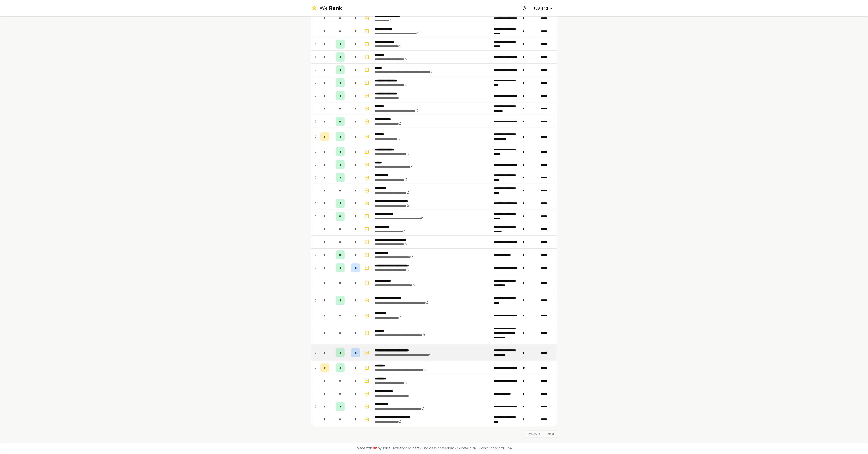 The height and width of the screenshot is (454, 868). I want to click on a: WatRank, so click(327, 8).